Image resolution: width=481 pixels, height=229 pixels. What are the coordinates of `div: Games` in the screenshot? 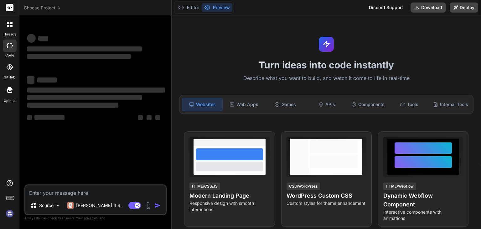 It's located at (285, 104).